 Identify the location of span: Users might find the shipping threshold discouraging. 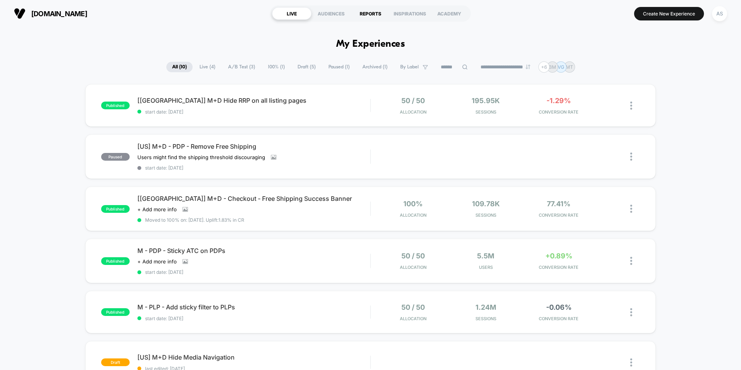
(201, 157).